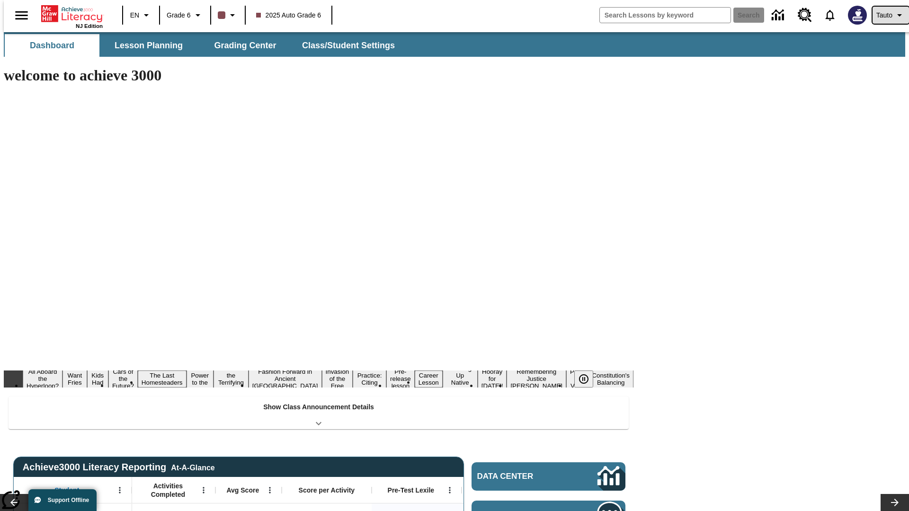 This screenshot has height=511, width=909. I want to click on button: Slide 7 Attack of the Terrifying Tomatoes, so click(231, 379).